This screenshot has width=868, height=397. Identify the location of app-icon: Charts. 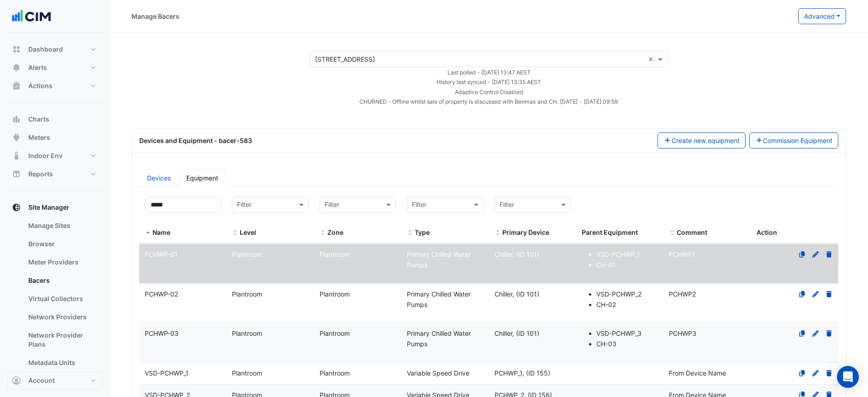
(17, 119).